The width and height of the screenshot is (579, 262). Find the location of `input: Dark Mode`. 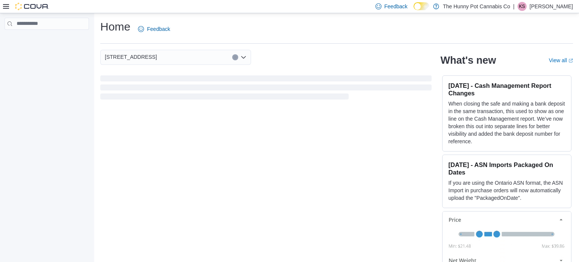

input: Dark Mode is located at coordinates (422, 6).